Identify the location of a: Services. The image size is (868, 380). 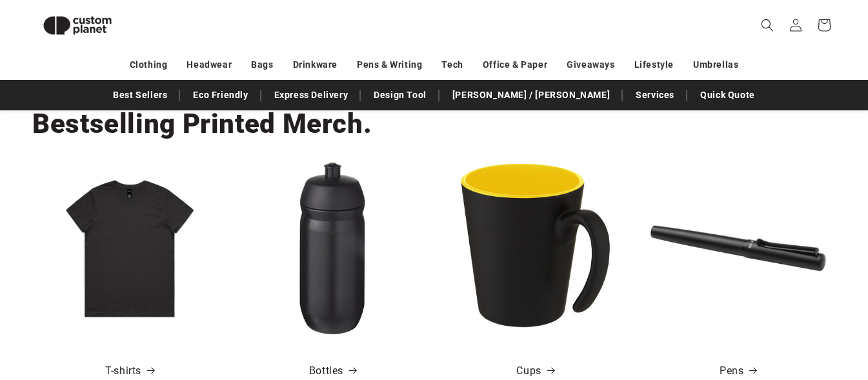
(655, 95).